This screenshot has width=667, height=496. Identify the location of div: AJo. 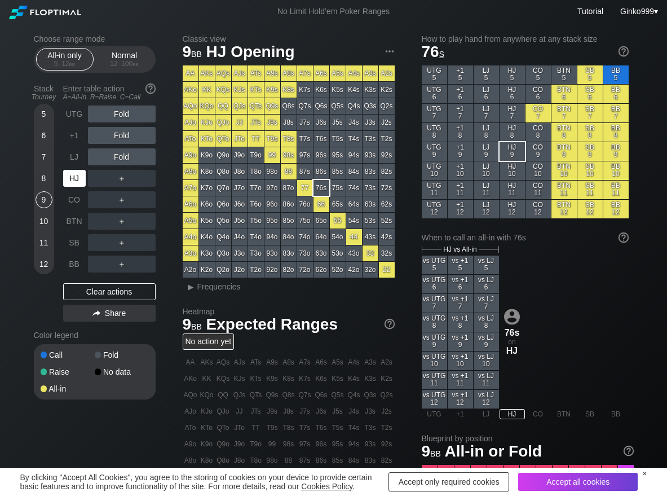
(191, 122).